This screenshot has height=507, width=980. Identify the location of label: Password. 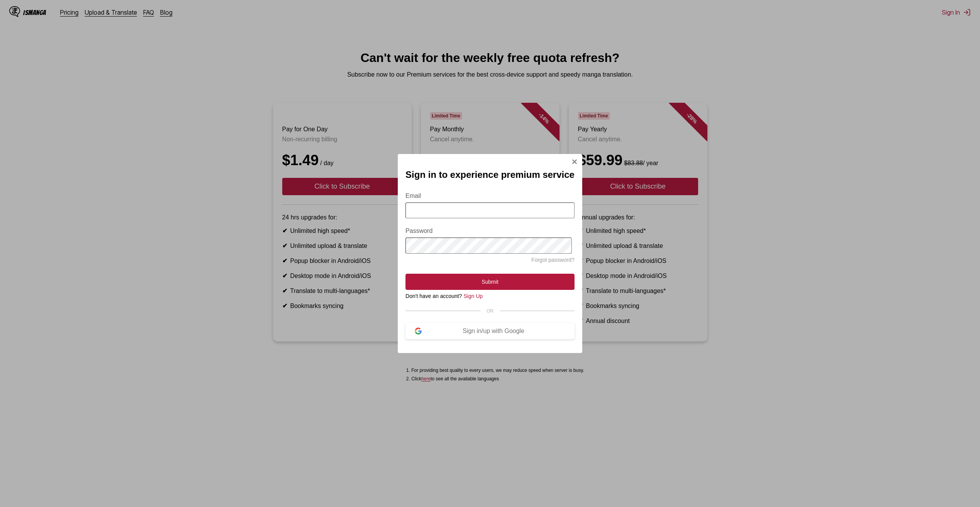
(490, 231).